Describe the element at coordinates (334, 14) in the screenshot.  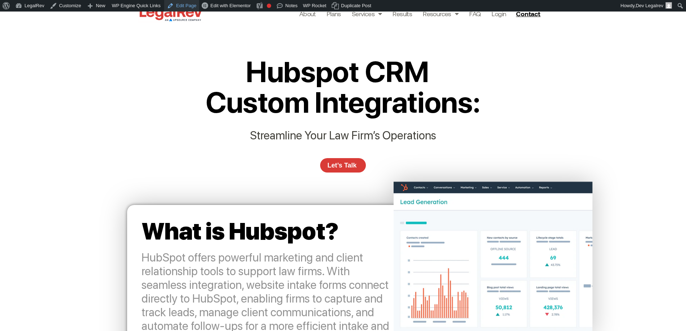
I see `a: Plans` at that location.